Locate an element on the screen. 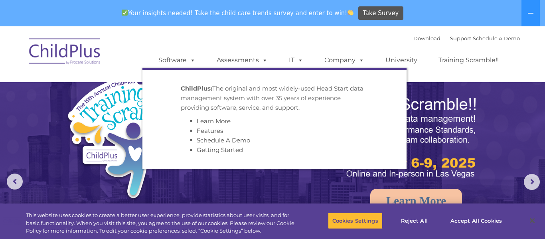 The image size is (545, 239). a: Take Survey is located at coordinates (381, 13).